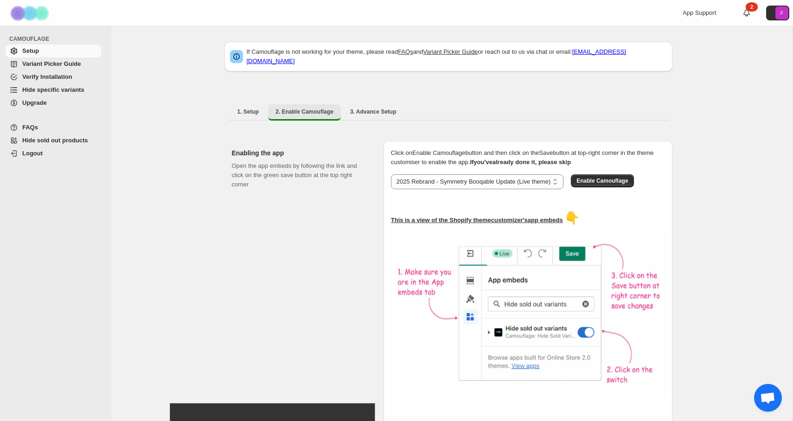  Describe the element at coordinates (782, 13) in the screenshot. I see `span: Avatar with initials F` at that location.